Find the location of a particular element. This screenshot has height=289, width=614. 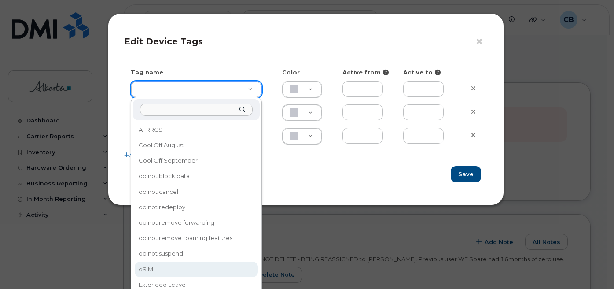

div: AFRRCS is located at coordinates (196, 129).